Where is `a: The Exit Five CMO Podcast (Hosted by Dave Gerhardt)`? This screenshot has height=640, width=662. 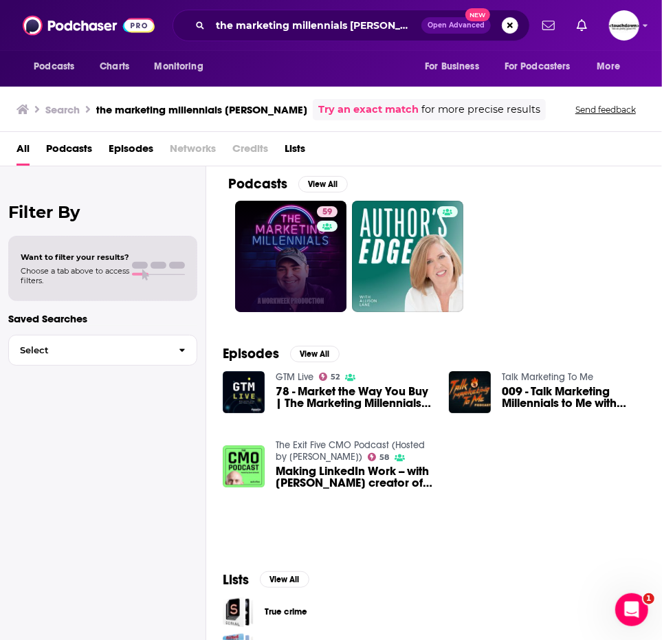 a: The Exit Five CMO Podcast (Hosted by Dave Gerhardt) is located at coordinates (350, 451).